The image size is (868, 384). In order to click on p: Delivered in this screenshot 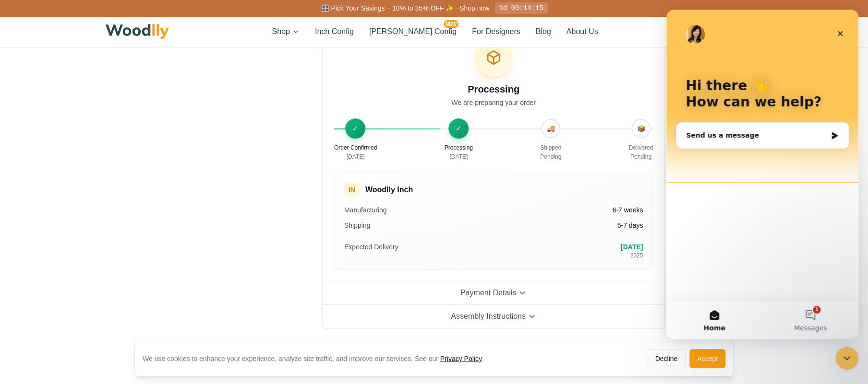, I will do `click(640, 147)`.